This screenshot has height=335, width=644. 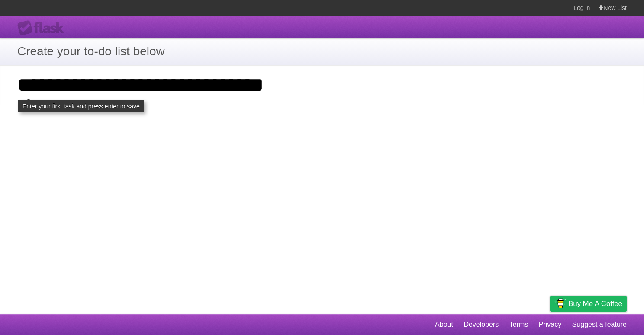 What do you see at coordinates (322, 51) in the screenshot?
I see `h1: Create your to-do list below` at bounding box center [322, 51].